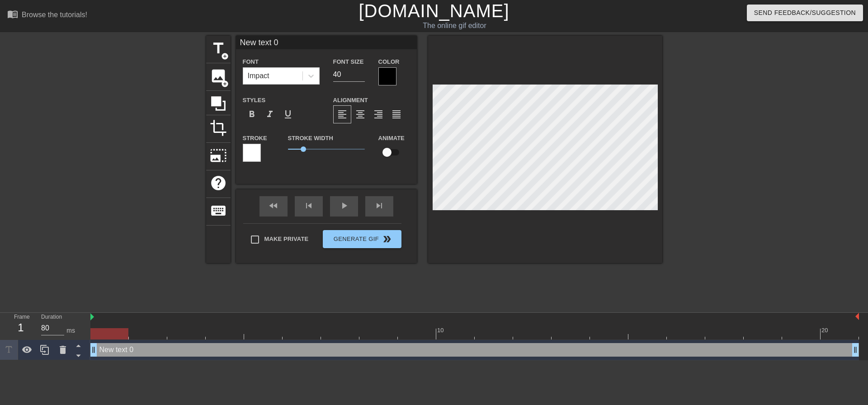 This screenshot has height=405, width=868. What do you see at coordinates (251, 62) in the screenshot?
I see `label: Font` at bounding box center [251, 62].